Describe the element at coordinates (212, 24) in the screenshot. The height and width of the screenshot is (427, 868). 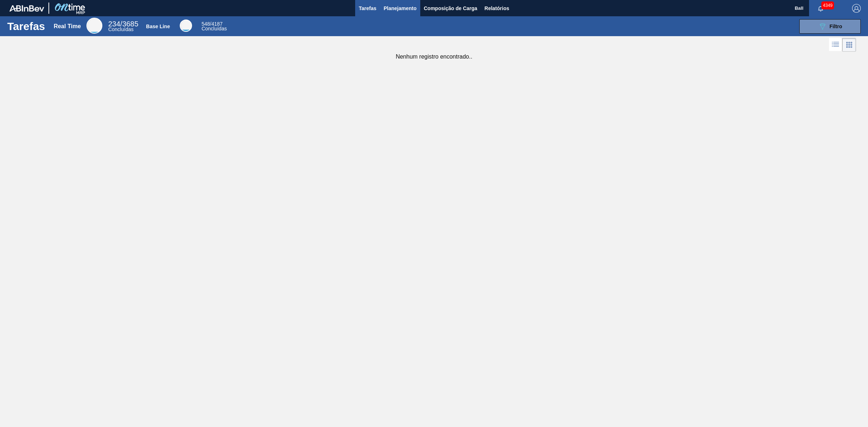
I see `span: / 4187` at that location.